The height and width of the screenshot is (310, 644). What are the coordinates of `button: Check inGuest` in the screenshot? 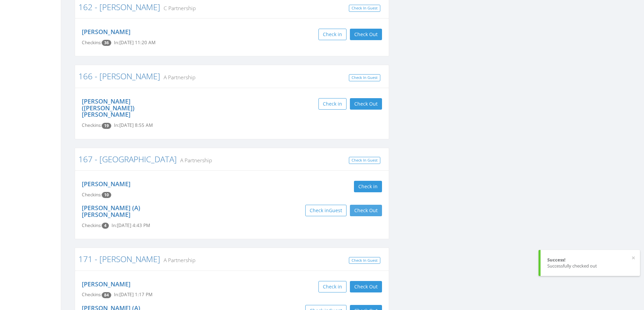 It's located at (326, 211).